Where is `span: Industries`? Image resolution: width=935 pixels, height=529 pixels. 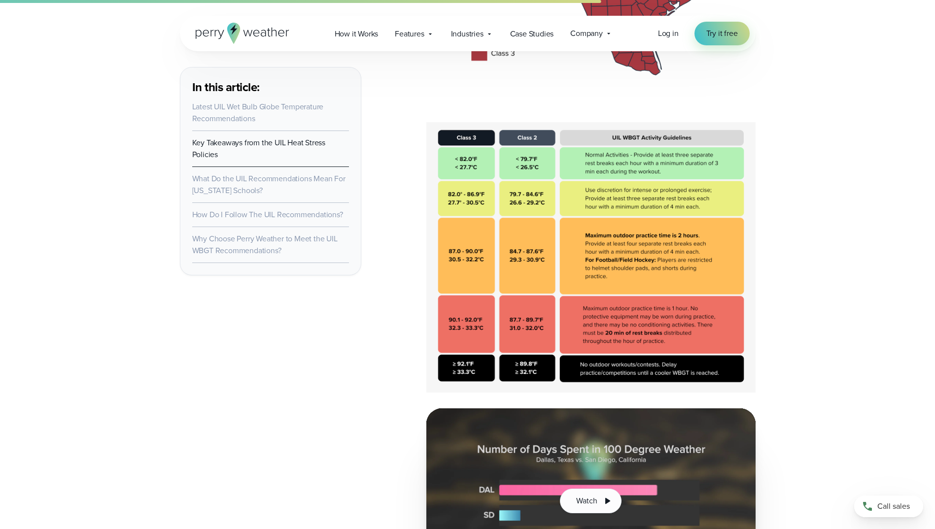
span: Industries is located at coordinates (467, 34).